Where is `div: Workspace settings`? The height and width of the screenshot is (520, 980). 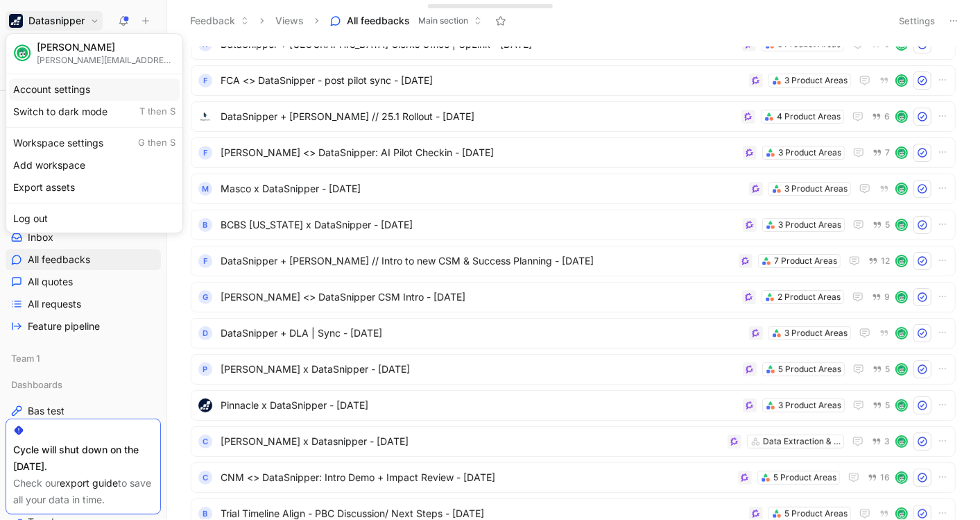
div: Workspace settings is located at coordinates (95, 143).